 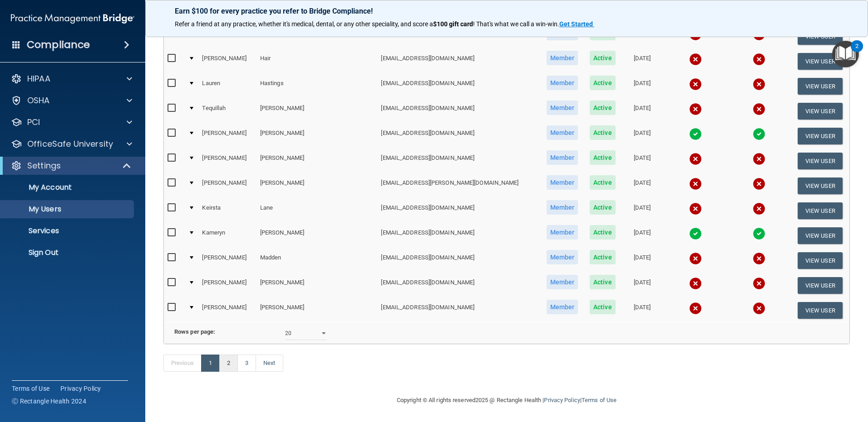 I want to click on p: Services, so click(x=67, y=231).